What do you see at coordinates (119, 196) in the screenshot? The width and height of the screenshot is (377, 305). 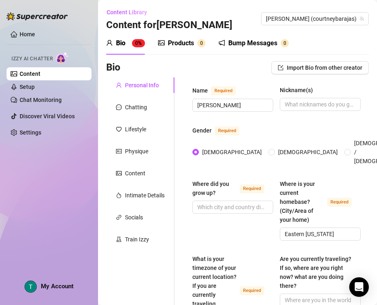 I see `span: fire` at bounding box center [119, 196].